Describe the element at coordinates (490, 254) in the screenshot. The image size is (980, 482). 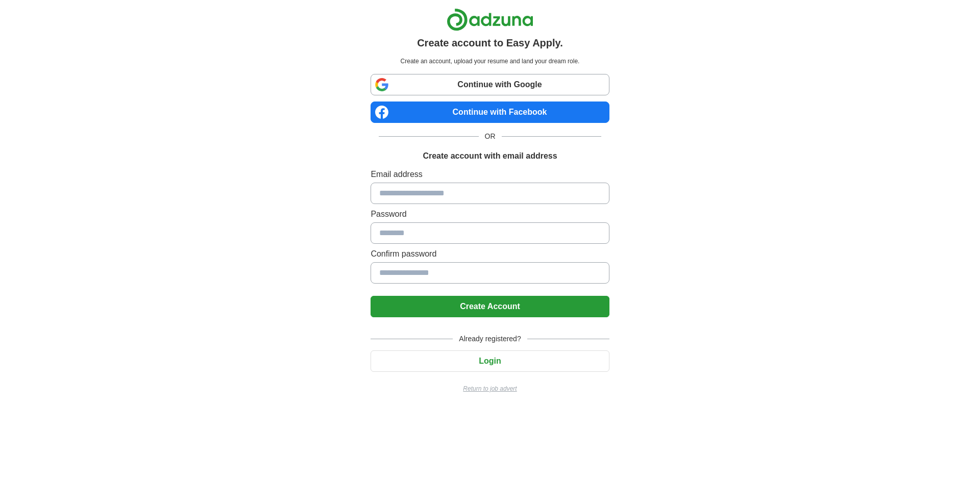
I see `label: Confirm password` at that location.